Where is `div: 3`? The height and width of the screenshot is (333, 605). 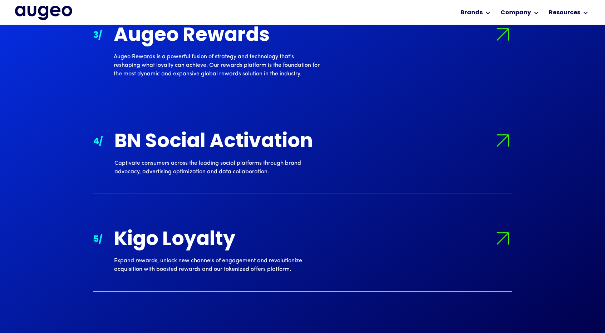
div: 3 is located at coordinates (96, 36).